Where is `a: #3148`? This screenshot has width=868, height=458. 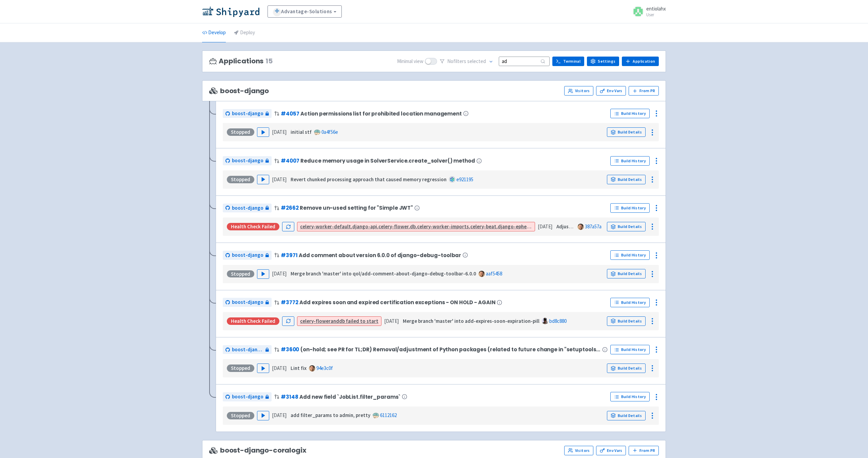
a: #3148 is located at coordinates (289, 397).